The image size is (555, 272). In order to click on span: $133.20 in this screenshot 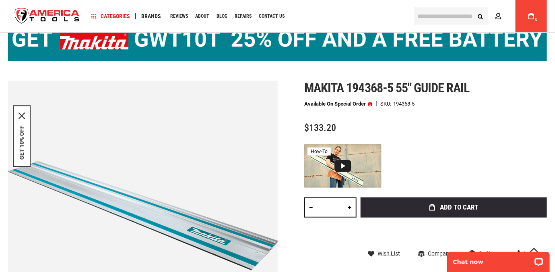, I will do `click(320, 128)`.